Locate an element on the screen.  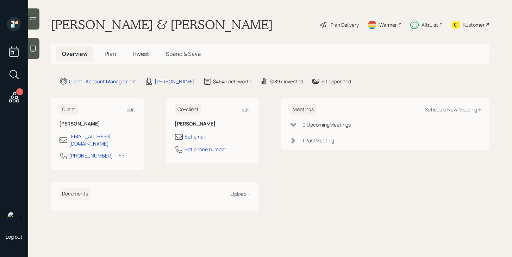
h6: Documents is located at coordinates (75, 194).